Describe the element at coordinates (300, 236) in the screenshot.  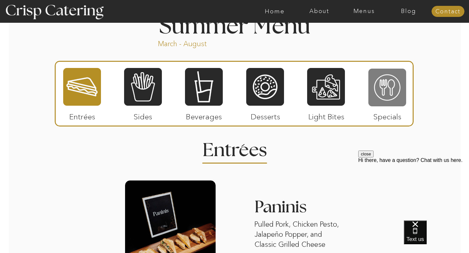
I see `p: Pulled Pork, Chicken Pesto, Jalapeño Popper, and Classic Grilled Cheese` at that location.